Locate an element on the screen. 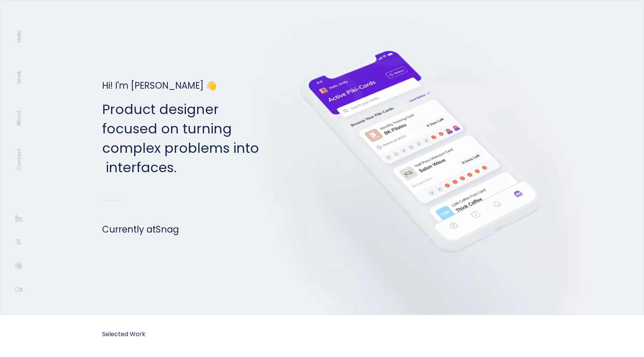 Image resolution: width=644 pixels, height=357 pixels. a: Hello is located at coordinates (19, 36).